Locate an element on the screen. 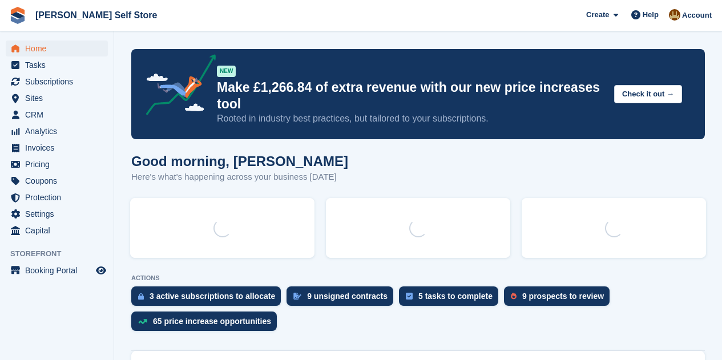 Image resolution: width=722 pixels, height=360 pixels. a: 9 unsigned contracts is located at coordinates (342, 299).